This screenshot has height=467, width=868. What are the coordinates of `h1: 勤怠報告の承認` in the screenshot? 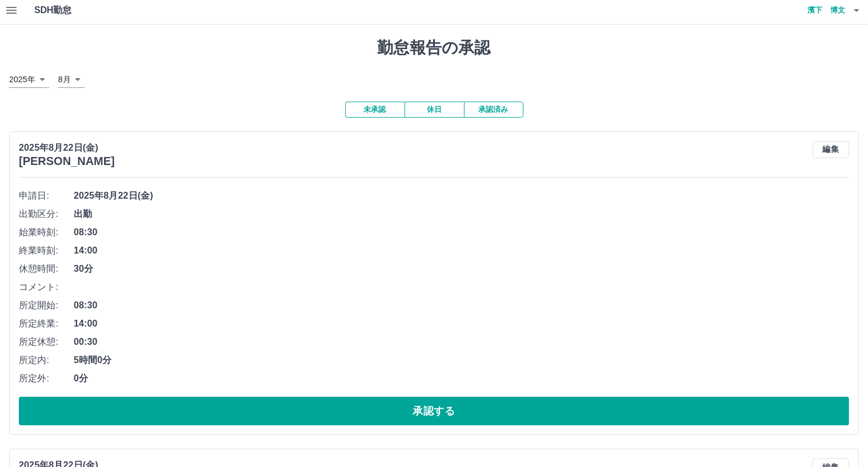 It's located at (434, 48).